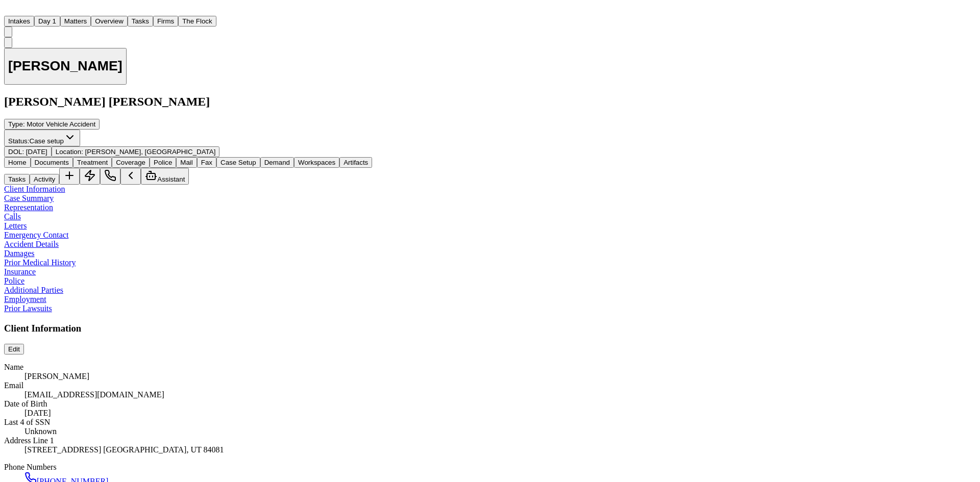  Describe the element at coordinates (28, 309) in the screenshot. I see `a: Prior Lawsuits` at that location.